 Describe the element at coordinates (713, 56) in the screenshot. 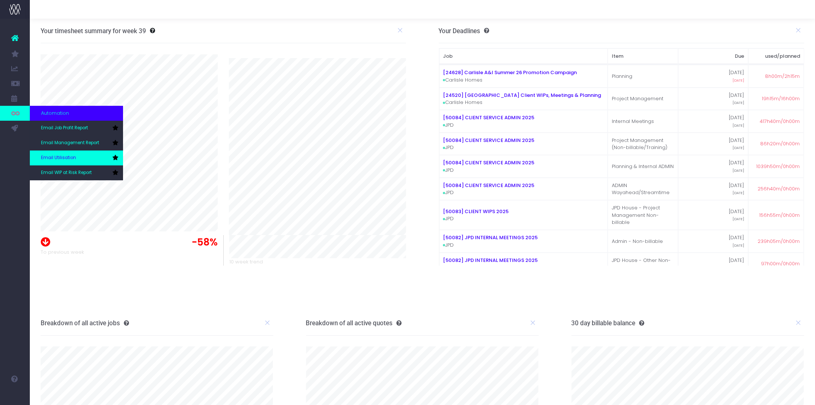

I see `th: Due: activate to sort column ascending` at that location.